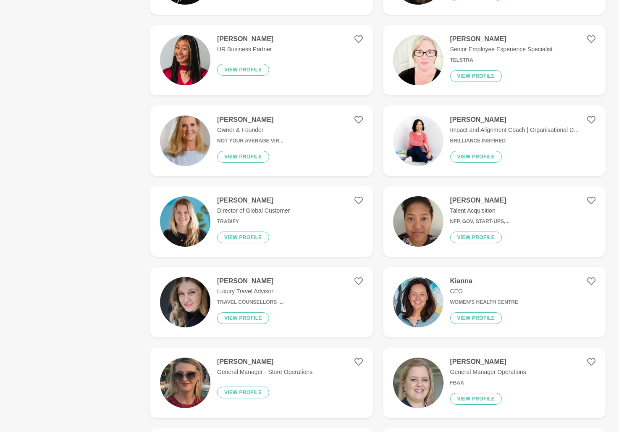  What do you see at coordinates (250, 302) in the screenshot?
I see `h6: Travel Counsellors ·...` at bounding box center [250, 302].